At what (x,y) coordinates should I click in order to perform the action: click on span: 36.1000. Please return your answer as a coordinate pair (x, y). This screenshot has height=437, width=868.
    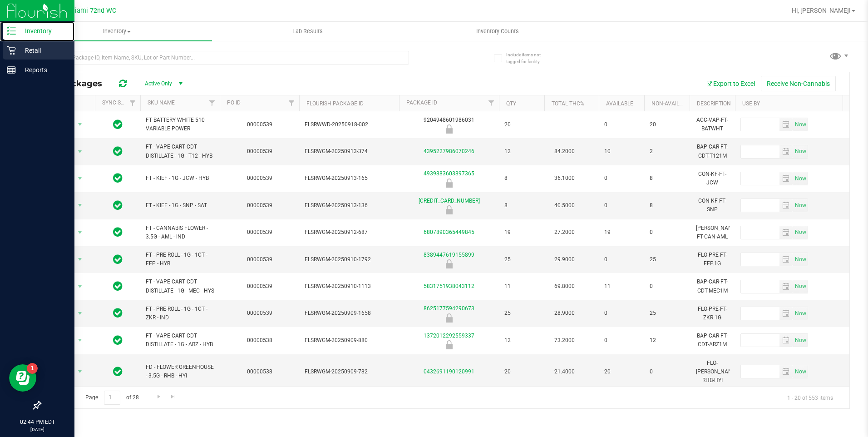
    Looking at the image, I should click on (564, 178).